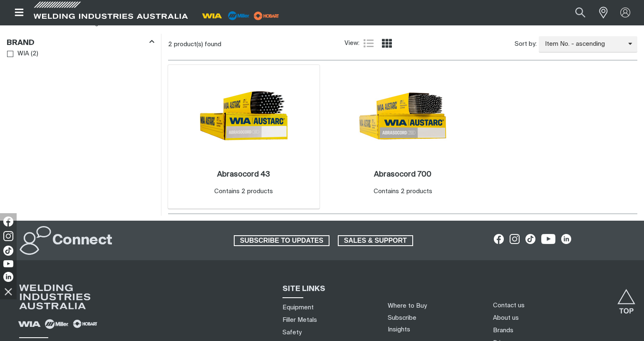 This screenshot has height=341, width=644. I want to click on img: LinkedIn, so click(8, 277).